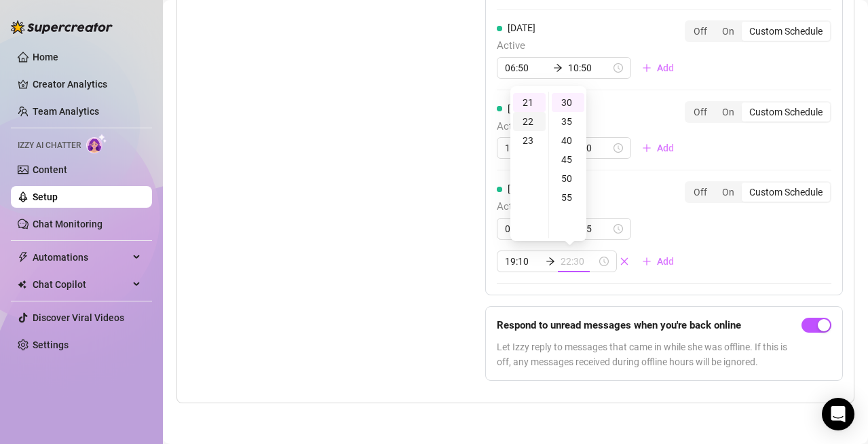 This screenshot has width=868, height=444. Describe the element at coordinates (66, 111) in the screenshot. I see `a: Team Analytics` at that location.